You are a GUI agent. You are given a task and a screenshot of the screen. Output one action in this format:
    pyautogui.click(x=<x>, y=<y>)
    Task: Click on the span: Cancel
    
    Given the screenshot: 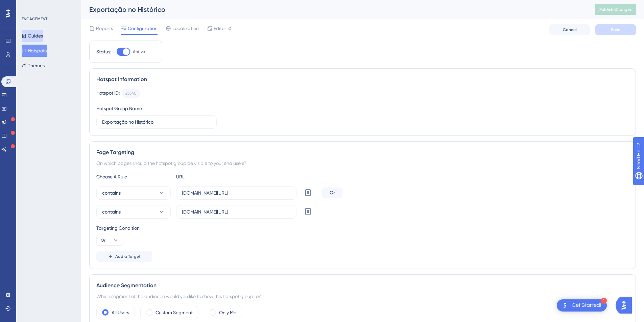 What is the action you would take?
    pyautogui.click(x=569, y=30)
    